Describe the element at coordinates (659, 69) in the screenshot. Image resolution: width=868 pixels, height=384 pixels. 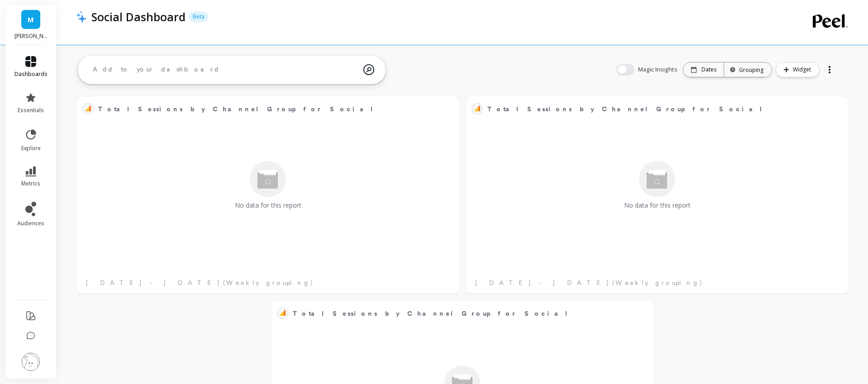
I see `span: Magic Insights` at that location.